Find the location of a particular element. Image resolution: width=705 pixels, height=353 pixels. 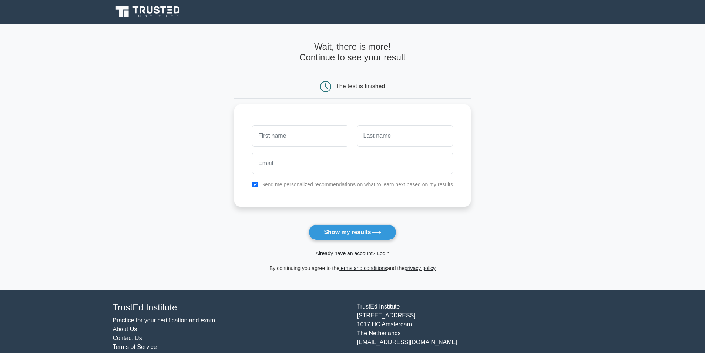

a: About Us is located at coordinates (125, 329).